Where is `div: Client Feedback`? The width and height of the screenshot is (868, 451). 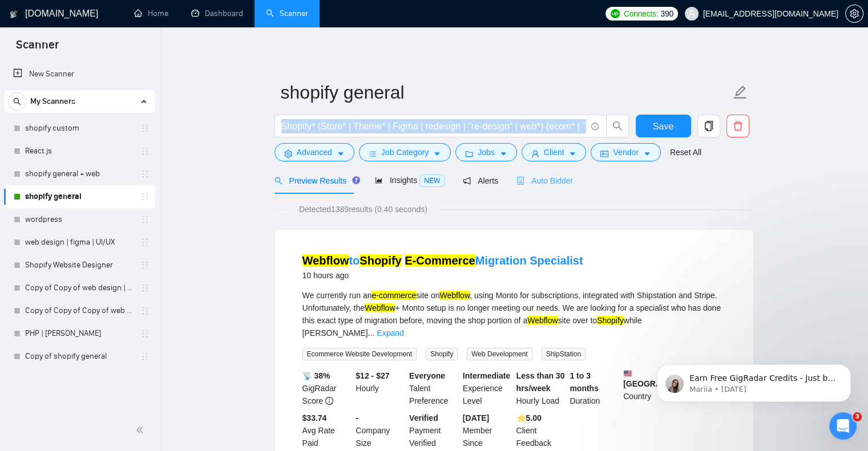 div: Client Feedback is located at coordinates (541, 430).